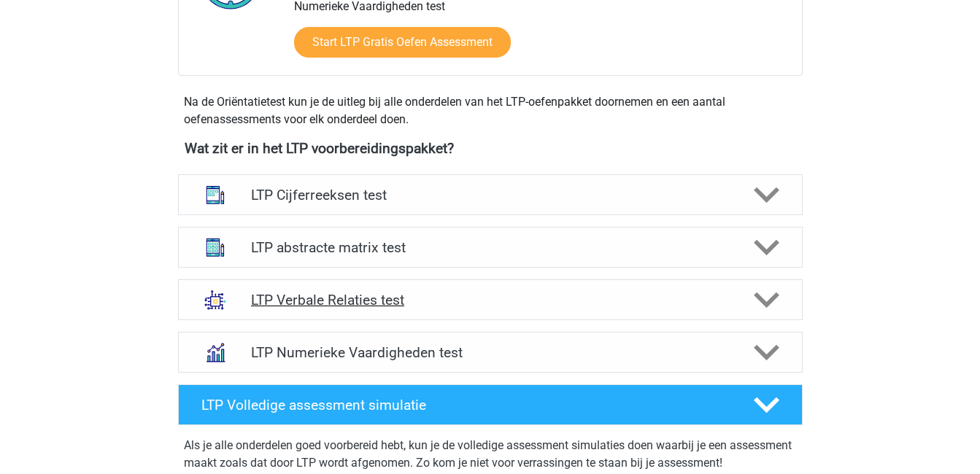  Describe the element at coordinates (490, 300) in the screenshot. I see `a: analogieen LTP Verbale Relaties test` at that location.